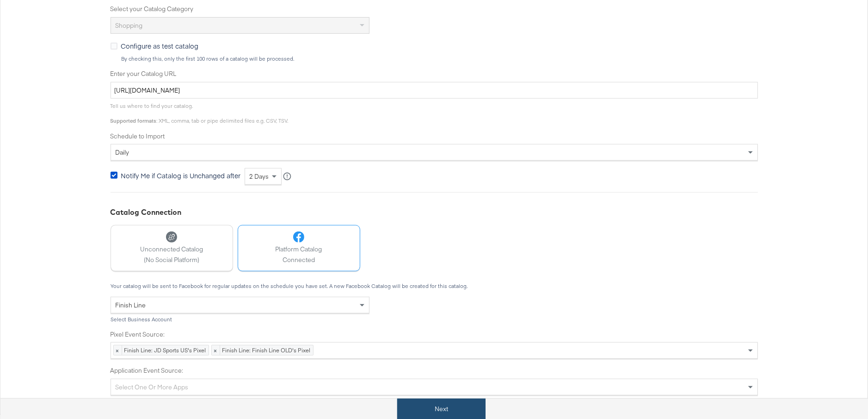  What do you see at coordinates (434, 90) in the screenshot?
I see `input: Enter Catalog URL, e.g. http://www.example.com/products.xml` at bounding box center [434, 90].